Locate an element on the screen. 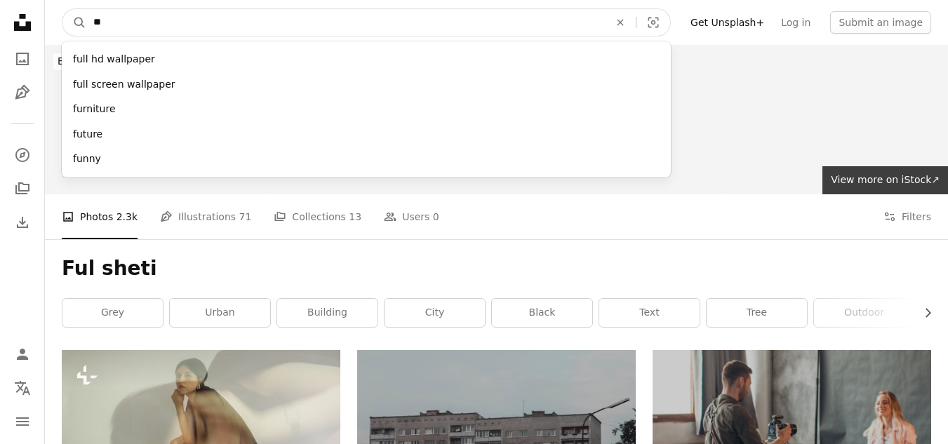 Image resolution: width=948 pixels, height=444 pixels. a: Collections 13 is located at coordinates (317, 217).